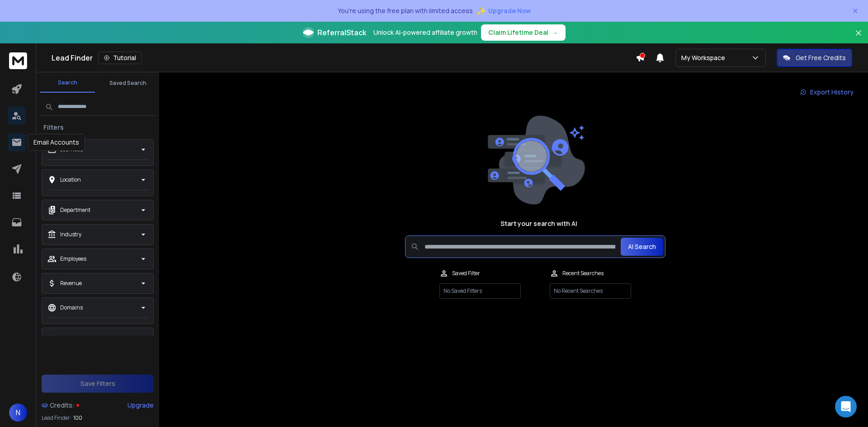  I want to click on button: N, so click(18, 413).